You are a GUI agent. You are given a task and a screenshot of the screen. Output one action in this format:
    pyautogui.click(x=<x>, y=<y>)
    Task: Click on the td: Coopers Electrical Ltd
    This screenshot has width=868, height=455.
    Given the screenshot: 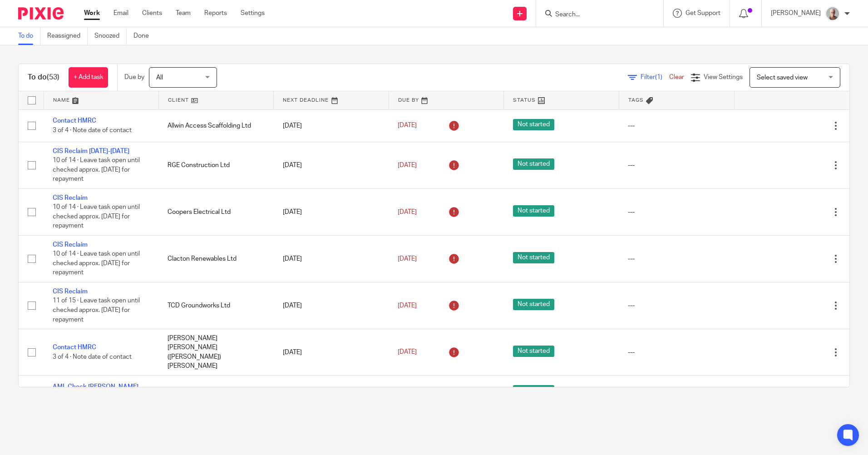 What is the action you would take?
    pyautogui.click(x=215, y=211)
    